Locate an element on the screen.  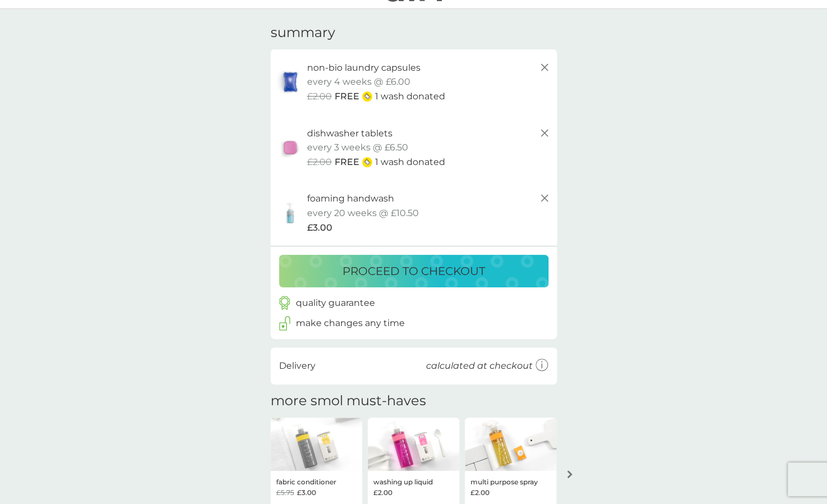
p: foaming handwash is located at coordinates (351, 199).